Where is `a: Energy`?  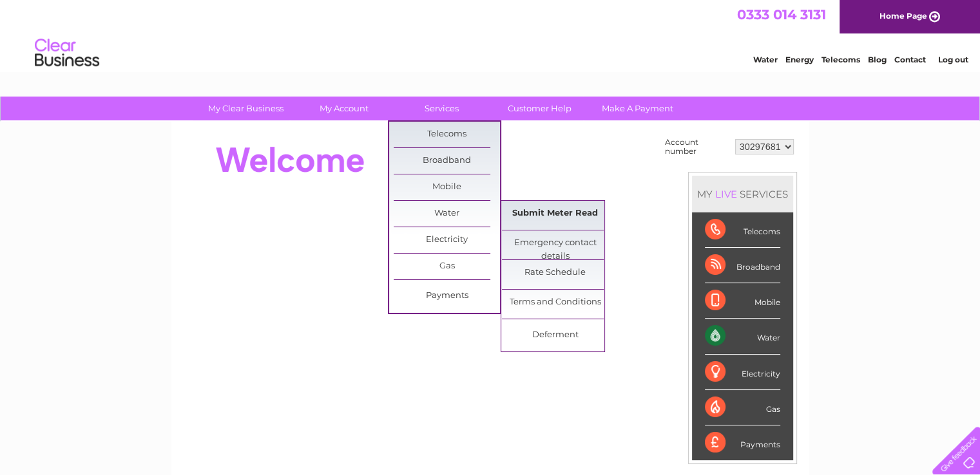
a: Energy is located at coordinates (800, 59).